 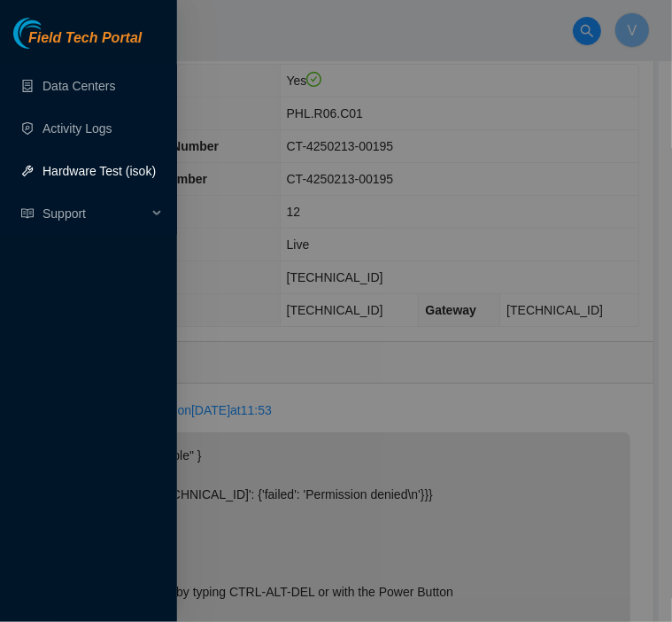 I want to click on img: Akamai Technologies, so click(x=51, y=33).